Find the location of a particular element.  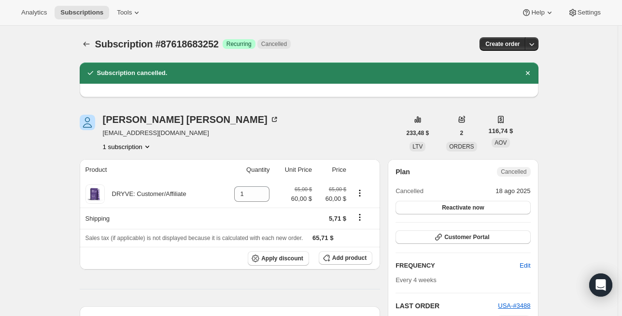

span: Subscriptions is located at coordinates (82, 13).